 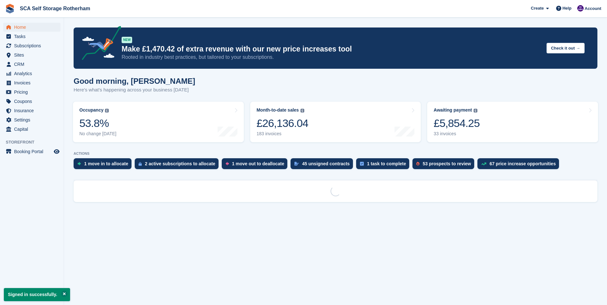 What do you see at coordinates (79, 164) in the screenshot?
I see `img: move_ins_to_allocate_icon-fdf77a2bb77ea45bf5b3d319d69a93e2d87916cf1d5bf7949dd705db3b84f3ca.svg` at bounding box center [79, 164].